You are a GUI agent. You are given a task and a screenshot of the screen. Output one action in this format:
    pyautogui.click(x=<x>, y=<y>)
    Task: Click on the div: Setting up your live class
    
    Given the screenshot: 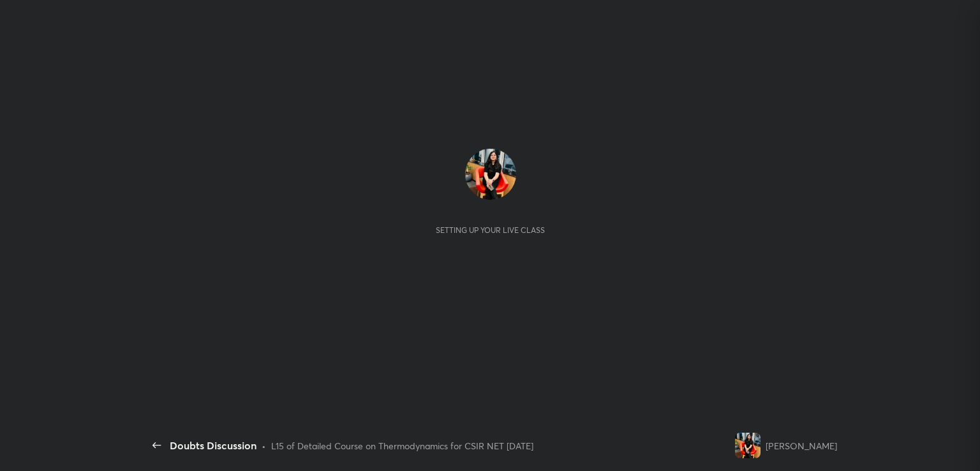 What is the action you would take?
    pyautogui.click(x=490, y=230)
    